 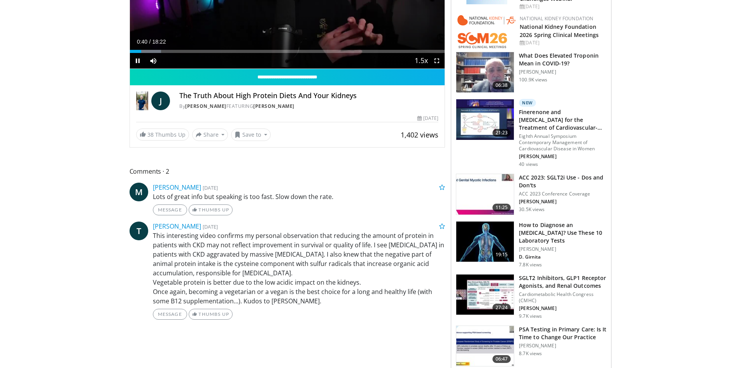 I want to click on a: J, so click(x=161, y=101).